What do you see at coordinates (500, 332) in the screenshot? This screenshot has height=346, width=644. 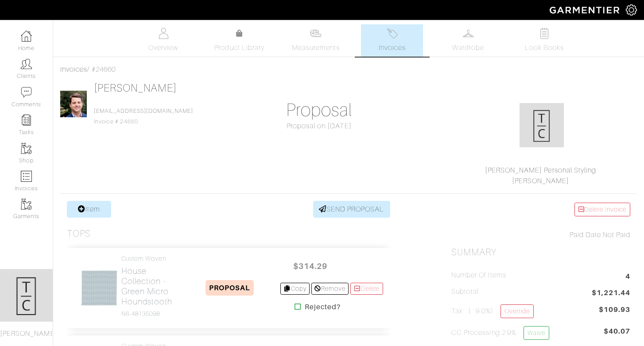 I see `h5: CC Processing 2.9%` at bounding box center [500, 332].